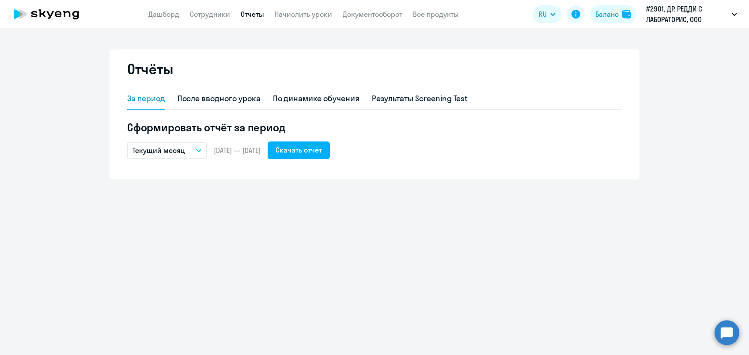  Describe the element at coordinates (299, 150) in the screenshot. I see `div: Скачать отчёт` at that location.